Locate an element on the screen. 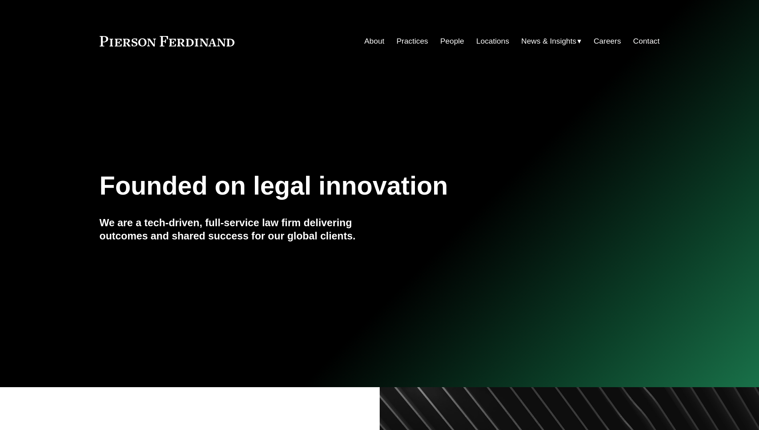 The image size is (759, 430). a: Careers is located at coordinates (607, 41).